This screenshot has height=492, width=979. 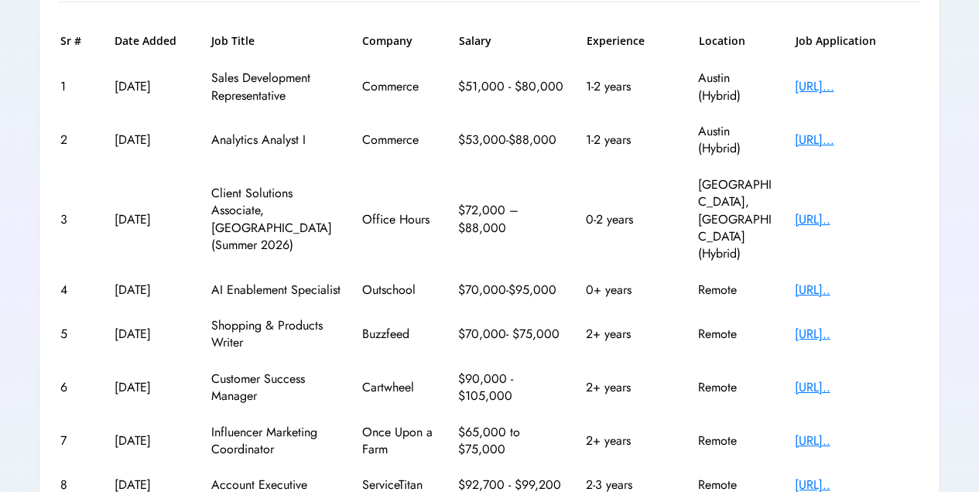 What do you see at coordinates (512, 441) in the screenshot?
I see `div: $65,000 to $75,000` at bounding box center [512, 441].